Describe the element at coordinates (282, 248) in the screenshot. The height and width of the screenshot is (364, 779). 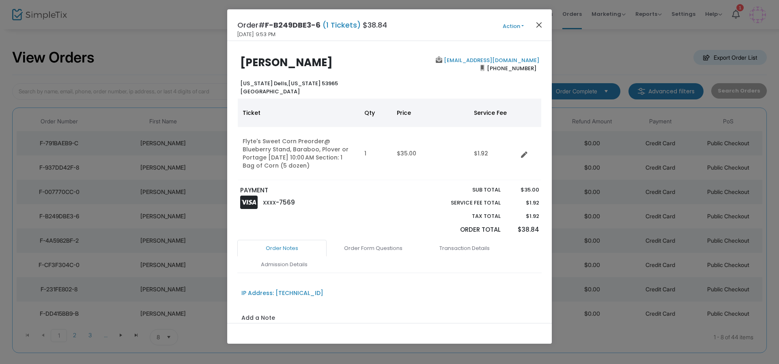
I see `a: Order Notes` at that location.